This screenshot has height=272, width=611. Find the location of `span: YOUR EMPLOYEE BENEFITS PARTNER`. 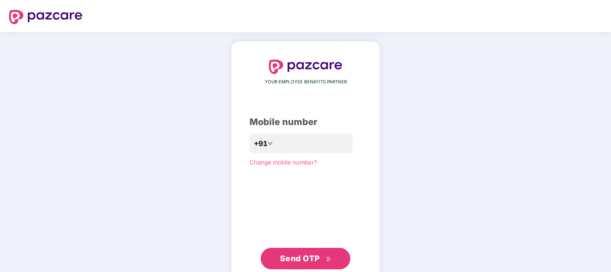

span: YOUR EMPLOYEE BENEFITS PARTNER is located at coordinates (305, 82).